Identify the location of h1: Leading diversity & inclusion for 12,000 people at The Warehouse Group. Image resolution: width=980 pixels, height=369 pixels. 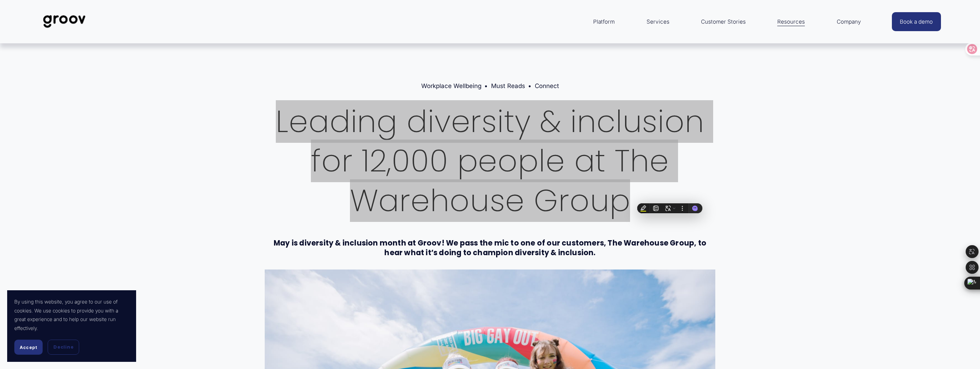
(490, 161).